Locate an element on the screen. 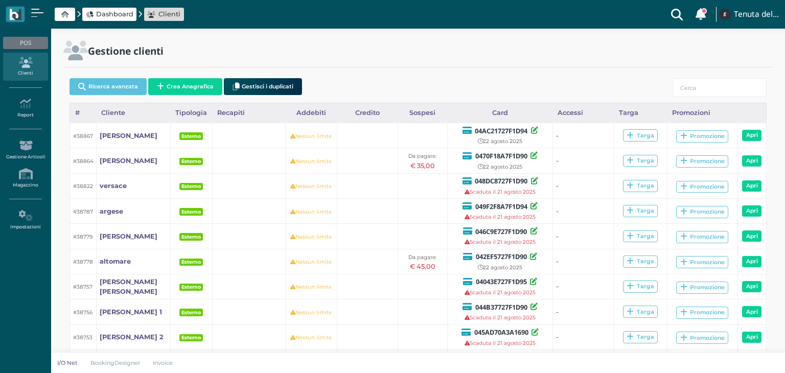 The height and width of the screenshot is (373, 785). b: argese is located at coordinates (111, 211).